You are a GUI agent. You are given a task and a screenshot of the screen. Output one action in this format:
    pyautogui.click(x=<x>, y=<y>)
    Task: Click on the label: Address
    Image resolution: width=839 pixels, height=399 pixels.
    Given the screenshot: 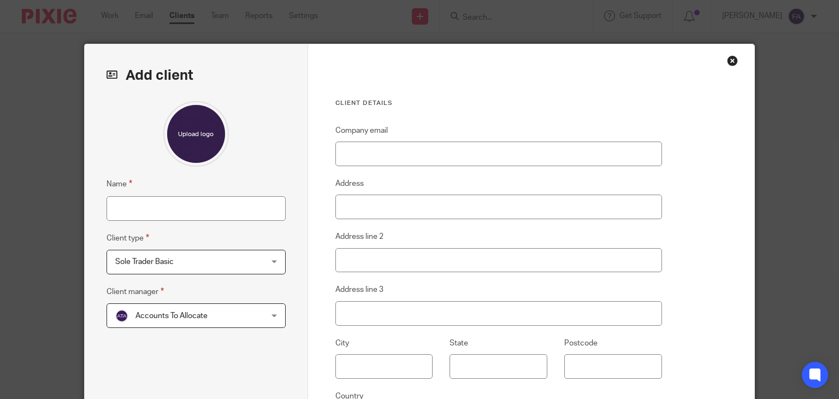 What is the action you would take?
    pyautogui.click(x=350, y=183)
    